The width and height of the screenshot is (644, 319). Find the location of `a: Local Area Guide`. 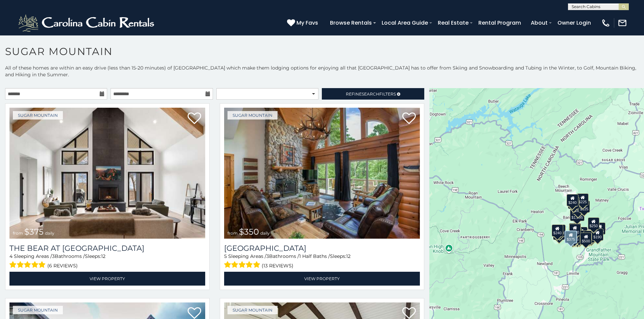

a: Local Area Guide is located at coordinates (405, 23).